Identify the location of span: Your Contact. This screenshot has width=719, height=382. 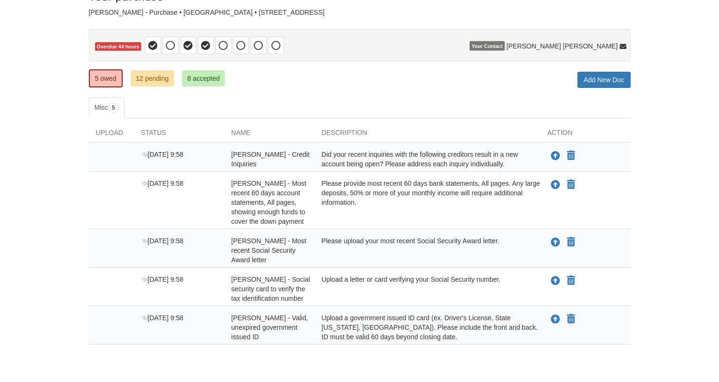
(487, 46).